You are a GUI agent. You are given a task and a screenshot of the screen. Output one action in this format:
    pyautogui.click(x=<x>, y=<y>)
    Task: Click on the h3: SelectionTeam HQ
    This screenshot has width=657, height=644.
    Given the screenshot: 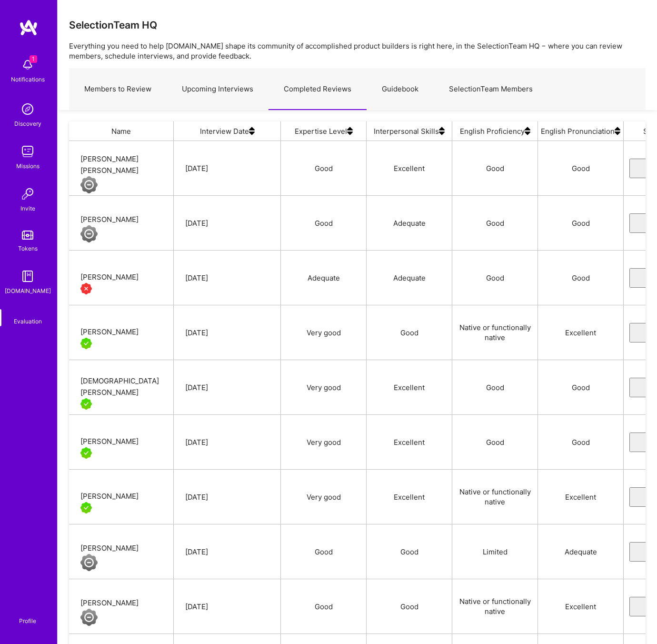 What is the action you would take?
    pyautogui.click(x=113, y=25)
    